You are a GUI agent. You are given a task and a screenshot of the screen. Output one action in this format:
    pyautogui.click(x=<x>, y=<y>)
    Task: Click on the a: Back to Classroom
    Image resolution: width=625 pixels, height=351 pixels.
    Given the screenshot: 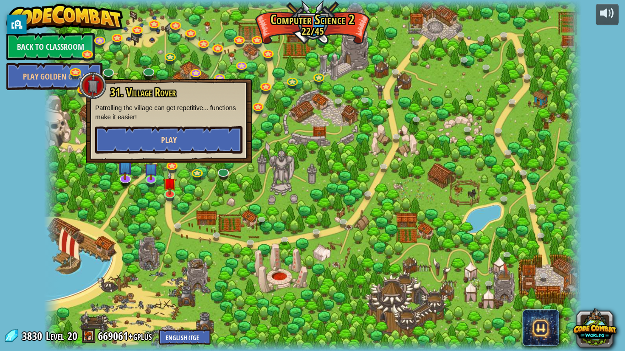 What is the action you would take?
    pyautogui.click(x=50, y=47)
    